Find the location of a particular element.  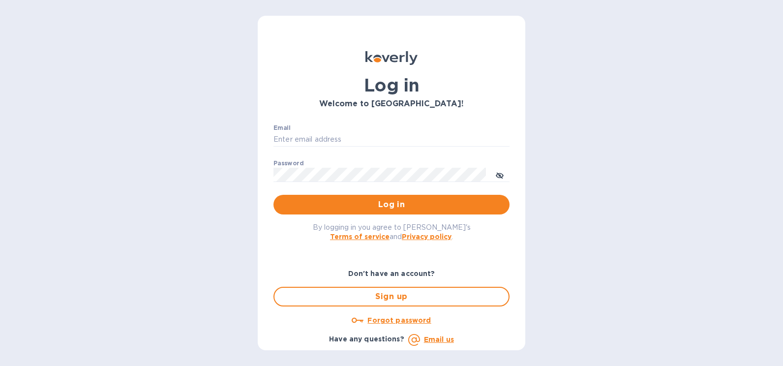

label: Email is located at coordinates (282, 128).